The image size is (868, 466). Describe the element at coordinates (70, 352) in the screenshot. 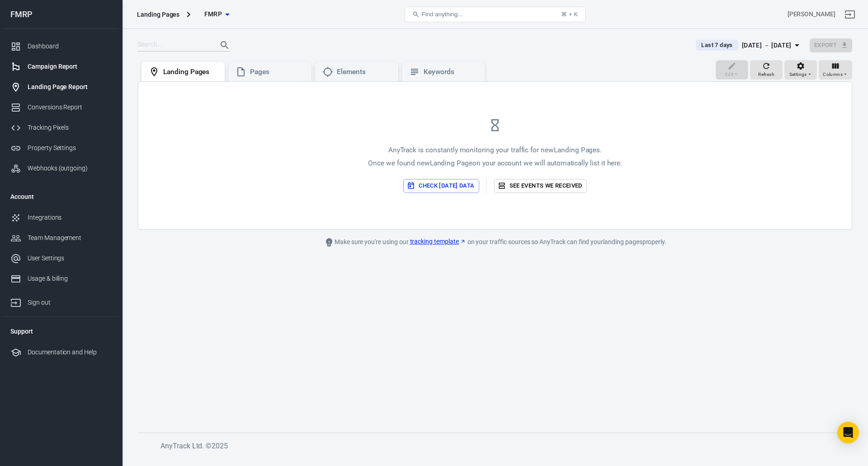

I see `div: Documentation and Help` at that location.